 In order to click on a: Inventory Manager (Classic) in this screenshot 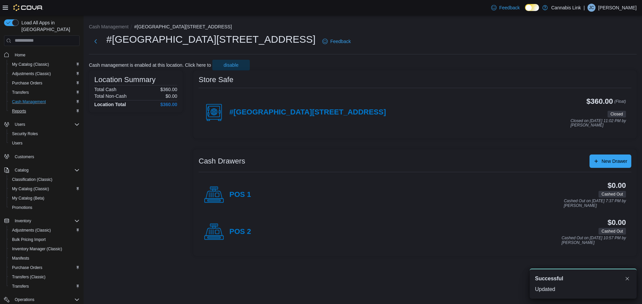, I will do `click(37, 249)`.